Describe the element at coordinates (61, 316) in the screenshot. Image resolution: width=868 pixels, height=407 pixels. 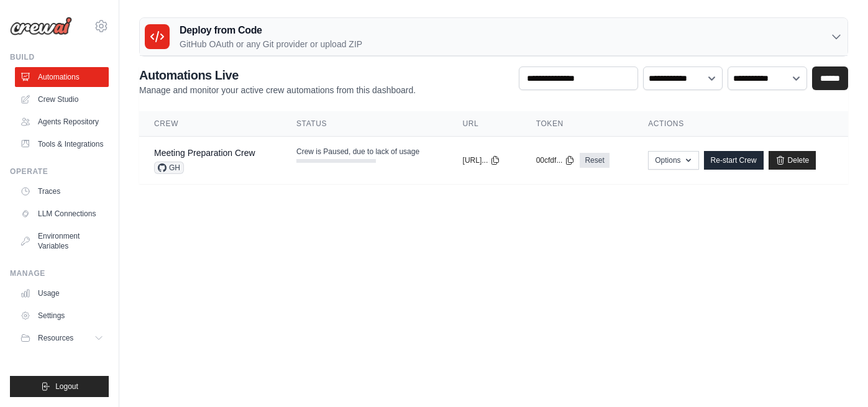
I see `a: Settings` at that location.